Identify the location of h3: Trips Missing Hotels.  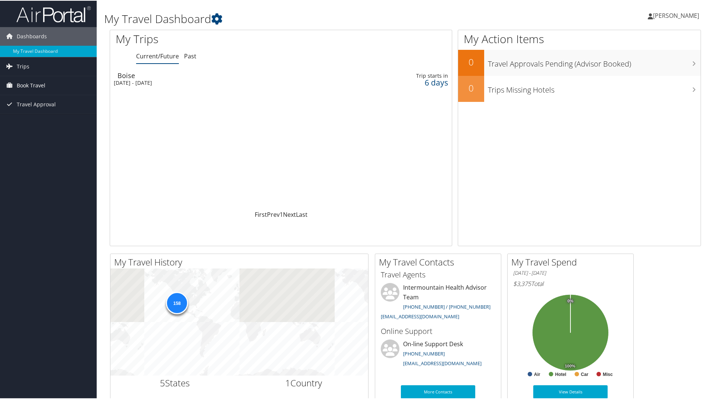
(594, 87).